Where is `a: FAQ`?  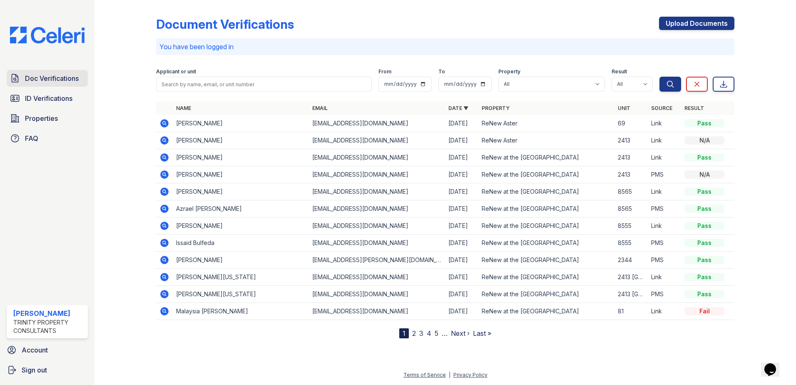 a: FAQ is located at coordinates (47, 138).